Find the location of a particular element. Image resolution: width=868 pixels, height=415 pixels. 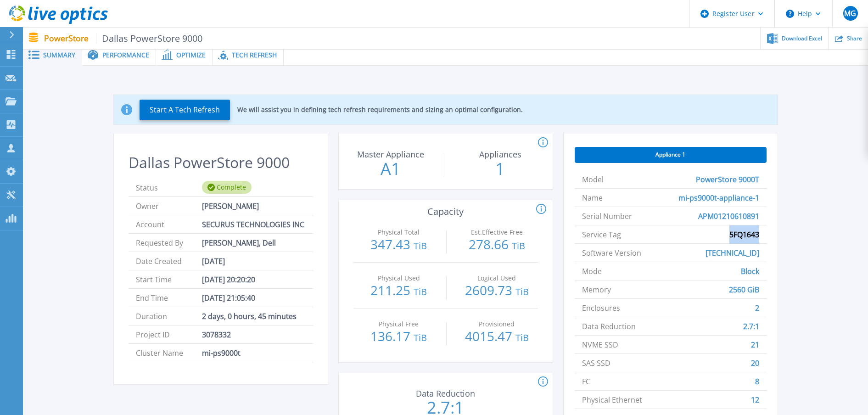

span: FC is located at coordinates (586, 381).